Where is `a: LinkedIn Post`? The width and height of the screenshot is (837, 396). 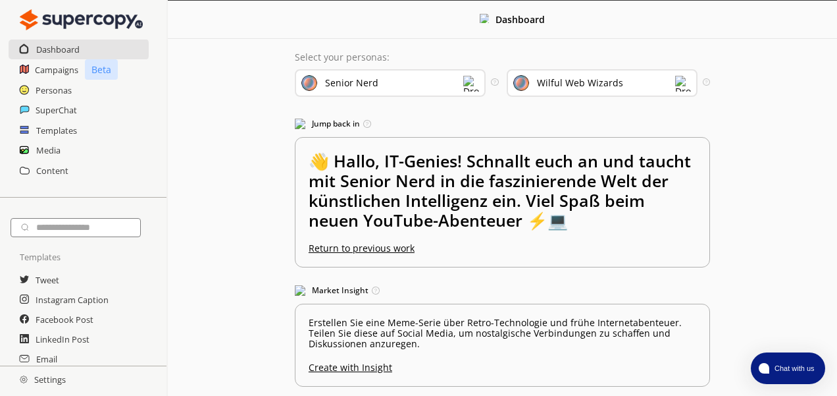 a: LinkedIn Post is located at coordinates (63, 339).